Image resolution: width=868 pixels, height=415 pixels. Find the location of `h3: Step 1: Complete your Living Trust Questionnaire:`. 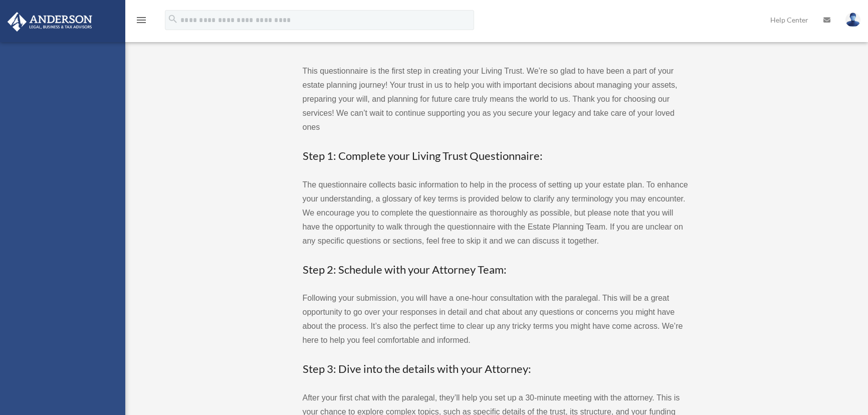

h3: Step 1: Complete your Living Trust Questionnaire: is located at coordinates (496, 156).